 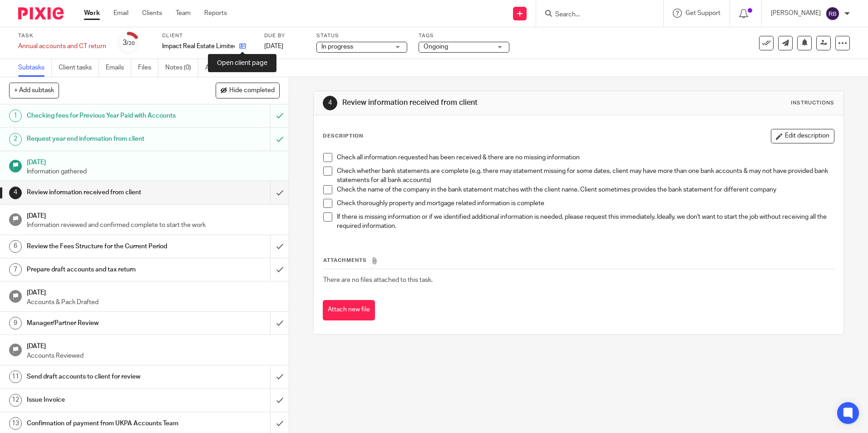 I want to click on img: svg%3E, so click(x=832, y=14).